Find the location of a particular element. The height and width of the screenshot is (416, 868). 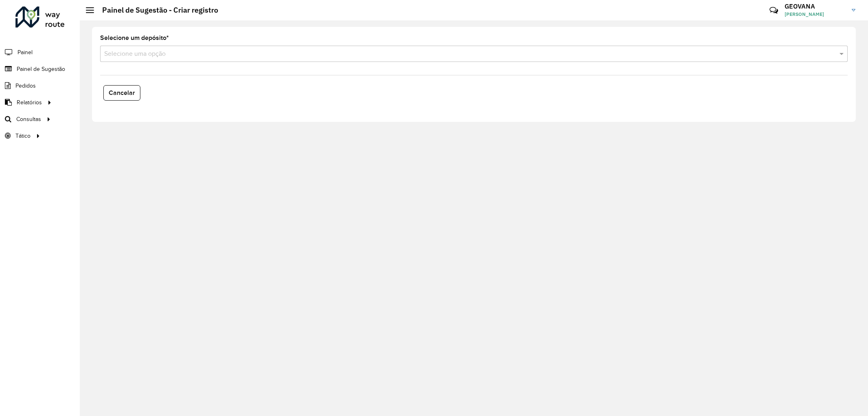

span: Painel is located at coordinates (25, 52).